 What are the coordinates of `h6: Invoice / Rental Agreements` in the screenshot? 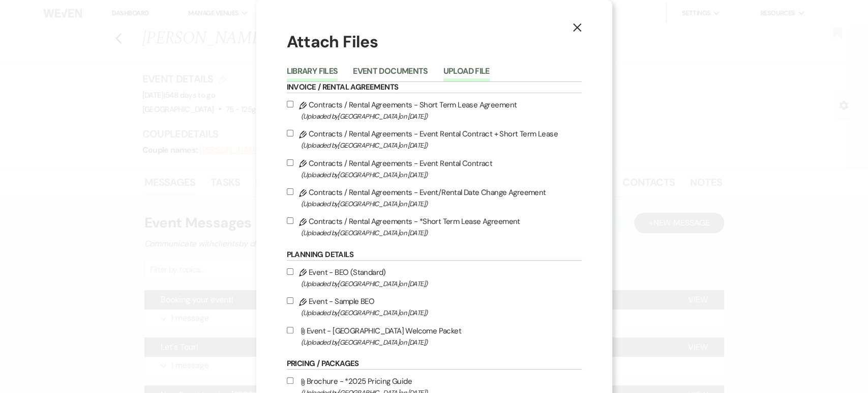 It's located at (434, 88).